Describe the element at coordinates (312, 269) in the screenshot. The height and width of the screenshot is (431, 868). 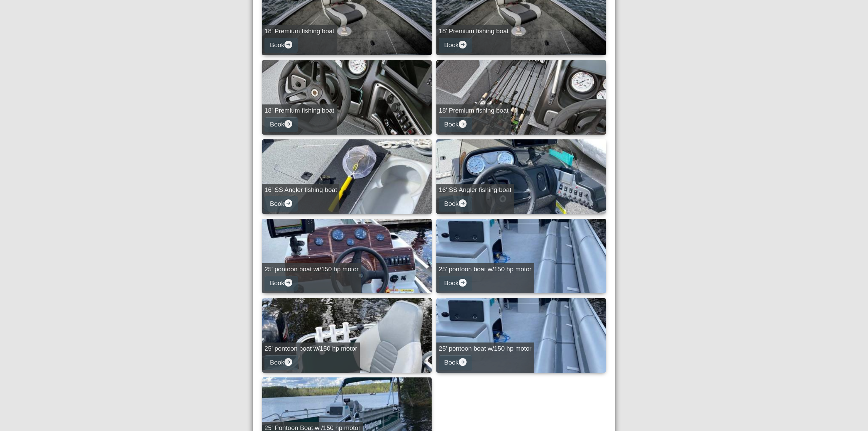
I see `h5: 25' pontoon boat wi/150 hp motor` at that location.